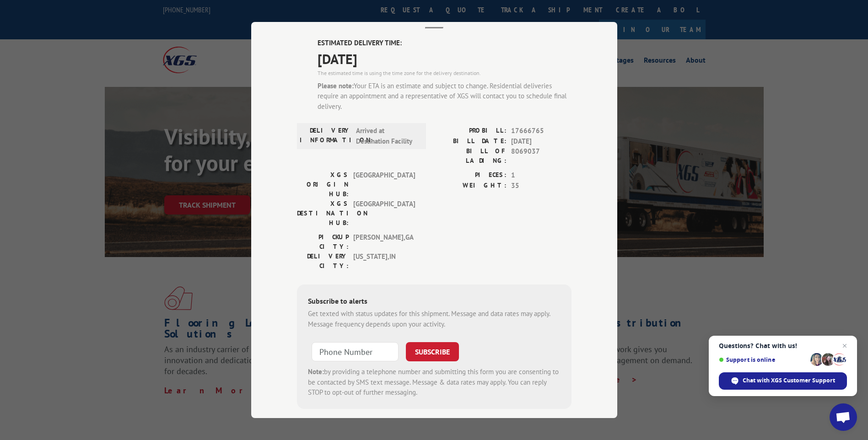 The image size is (868, 440). Describe the element at coordinates (470, 186) in the screenshot. I see `label: WEIGHT:` at that location.